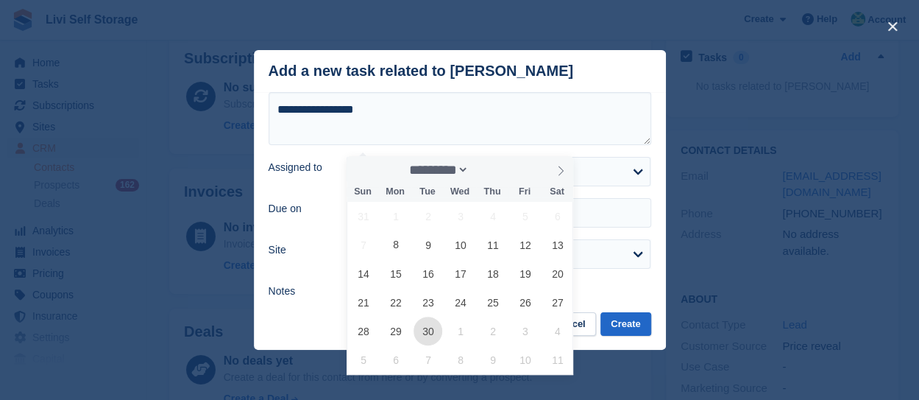 The image size is (919, 400). What do you see at coordinates (395, 330) in the screenshot?
I see `span: September 29, 2025` at bounding box center [395, 330].